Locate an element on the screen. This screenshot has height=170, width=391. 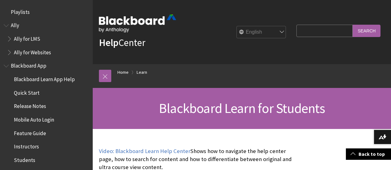
span: Students is located at coordinates (24, 159).